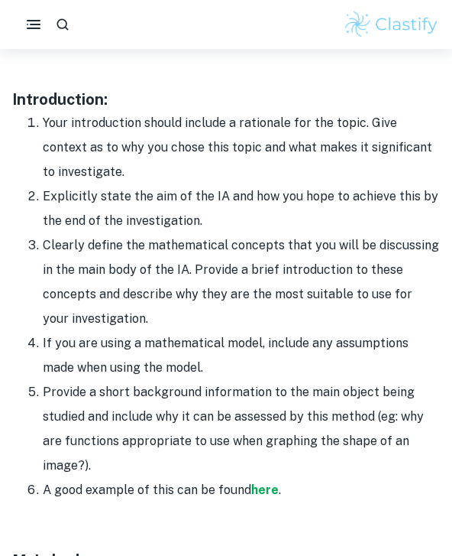 This screenshot has width=452, height=556. Describe the element at coordinates (242, 209) in the screenshot. I see `li: Explicitly state the aim of the IA and how you hope to achieve this by the end of the investigation.` at that location.